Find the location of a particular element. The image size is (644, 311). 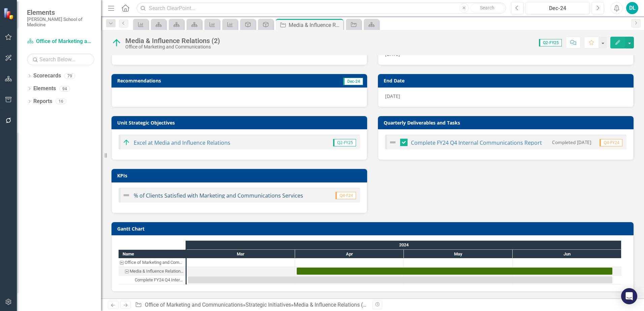

div: 79 is located at coordinates (70, 76).